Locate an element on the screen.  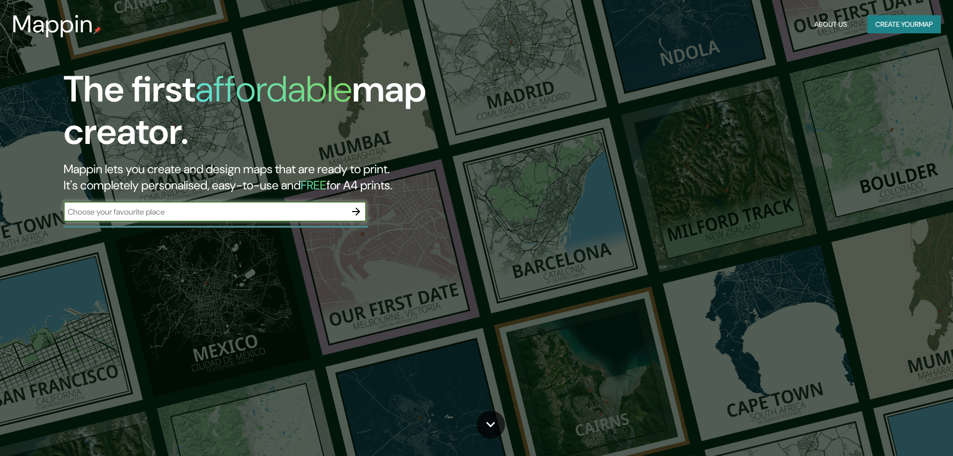
h1: The first map creator. is located at coordinates (302, 115).